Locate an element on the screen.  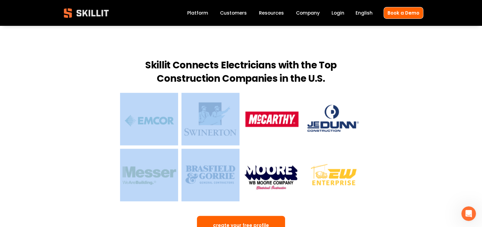
a: Platform is located at coordinates (198, 13).